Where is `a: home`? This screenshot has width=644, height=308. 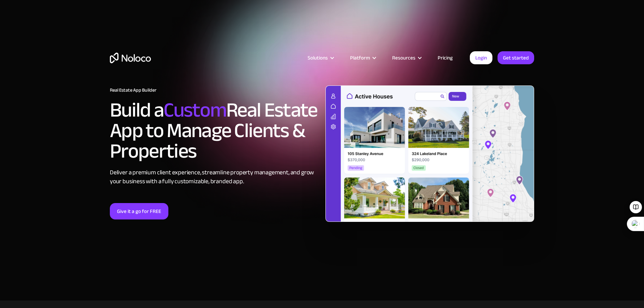
a: home is located at coordinates (131, 58).